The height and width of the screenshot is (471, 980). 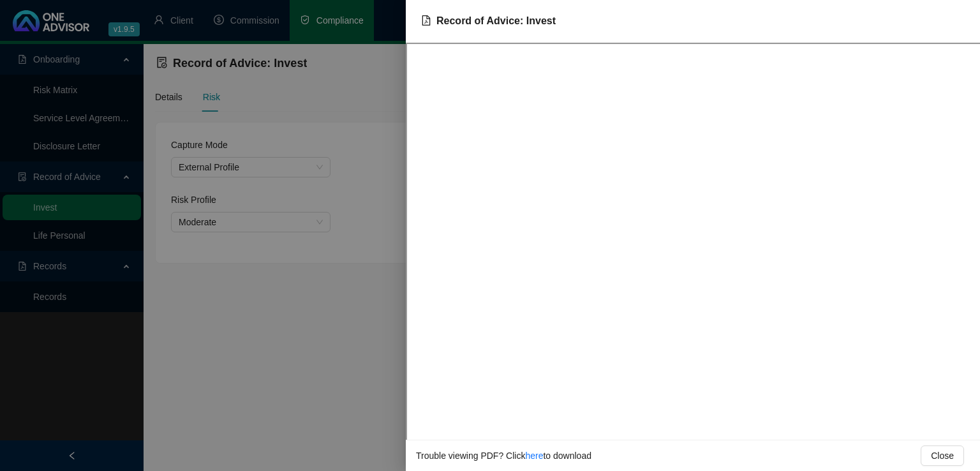 What do you see at coordinates (496, 21) in the screenshot?
I see `span: Record of Advice: Invest` at bounding box center [496, 21].